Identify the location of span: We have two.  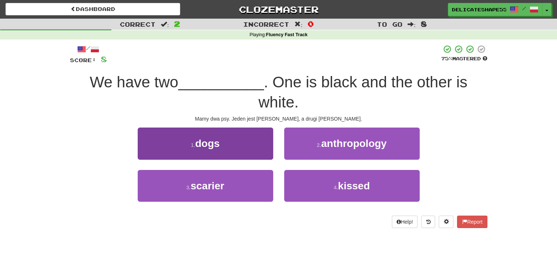
(134, 82).